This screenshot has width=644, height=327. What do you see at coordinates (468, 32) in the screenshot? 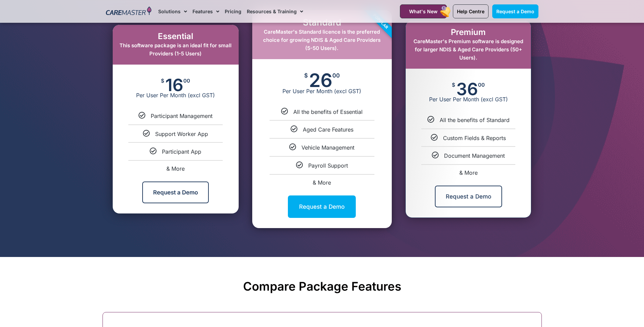
I see `h2: Premium` at bounding box center [468, 32].